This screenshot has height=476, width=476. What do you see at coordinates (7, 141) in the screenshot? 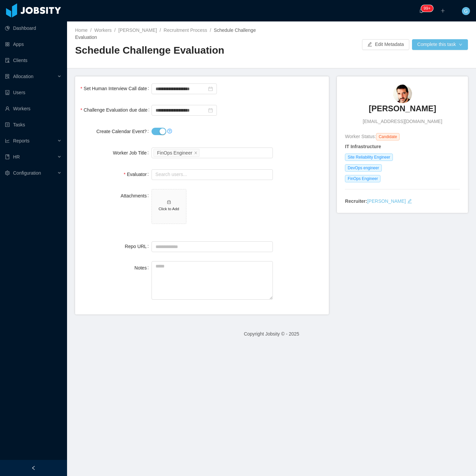
I see `i: icon: line-chart` at bounding box center [7, 141].